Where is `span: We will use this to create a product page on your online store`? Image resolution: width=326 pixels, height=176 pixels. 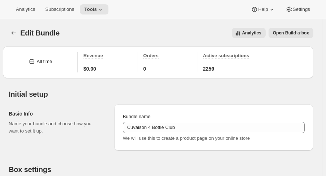 span: We will use this to create a product page on your online store is located at coordinates (186, 138).